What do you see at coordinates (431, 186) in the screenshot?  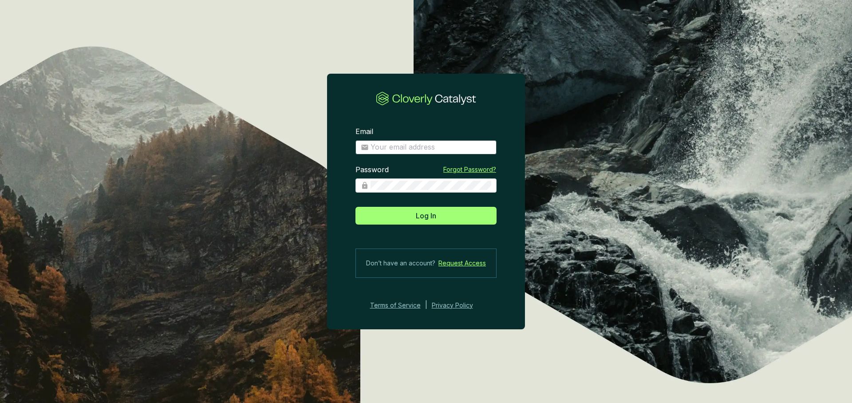 I see `input: Password` at bounding box center [431, 186].